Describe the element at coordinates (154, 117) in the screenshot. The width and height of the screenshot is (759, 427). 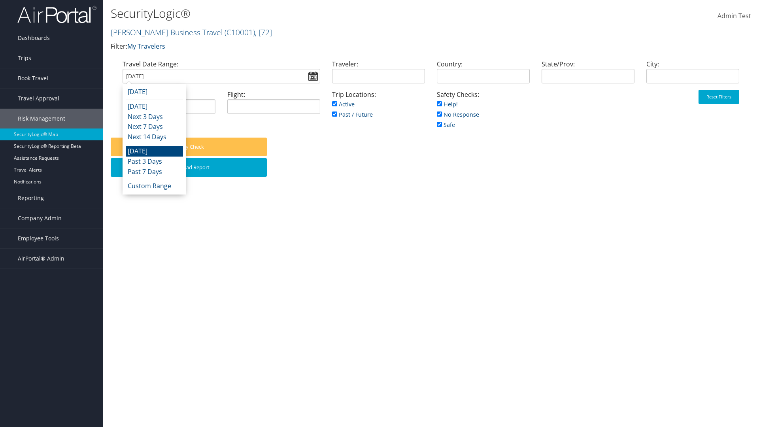
I see `li: Next 3 Days` at that location.